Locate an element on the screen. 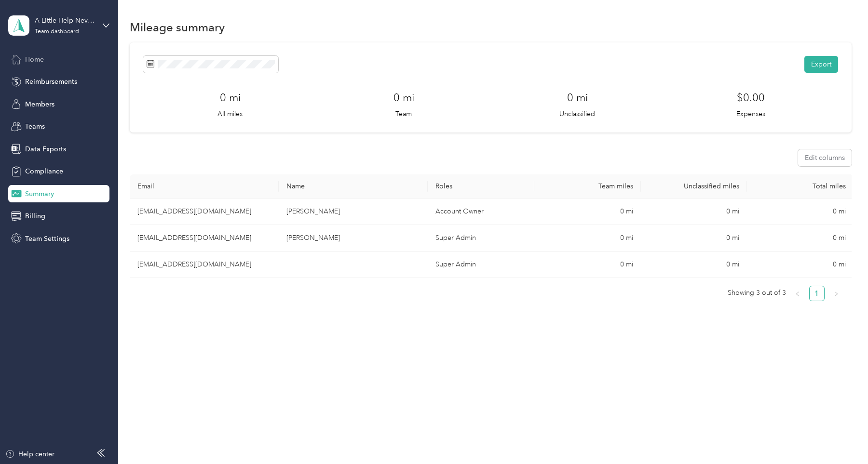 This screenshot has height=464, width=868. th: Total miles is located at coordinates (800, 186).